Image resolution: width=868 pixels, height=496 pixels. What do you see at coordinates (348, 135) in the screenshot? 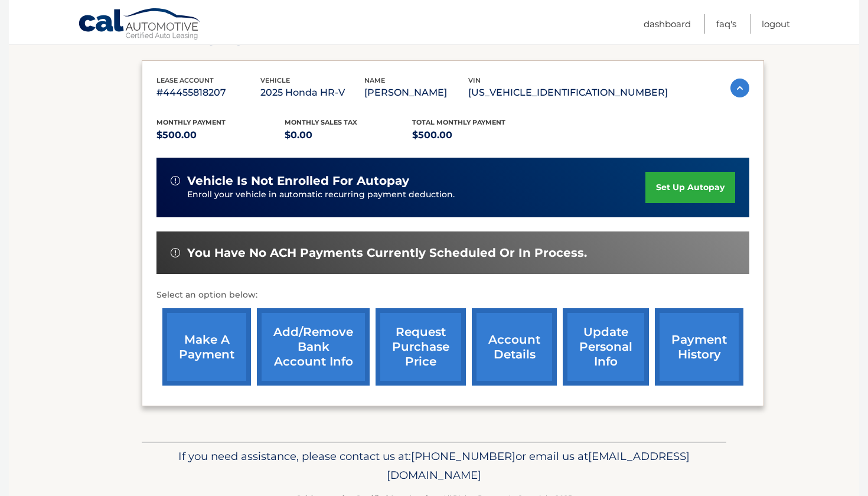
I see `p: $0.00` at bounding box center [348, 135].